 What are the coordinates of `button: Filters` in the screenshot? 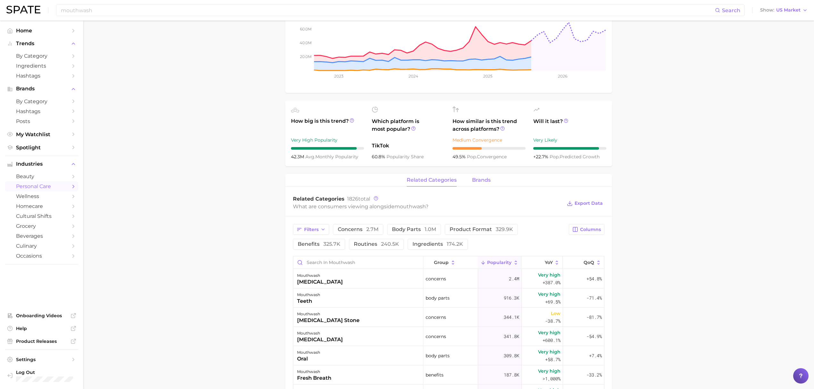 It's located at (311, 230).